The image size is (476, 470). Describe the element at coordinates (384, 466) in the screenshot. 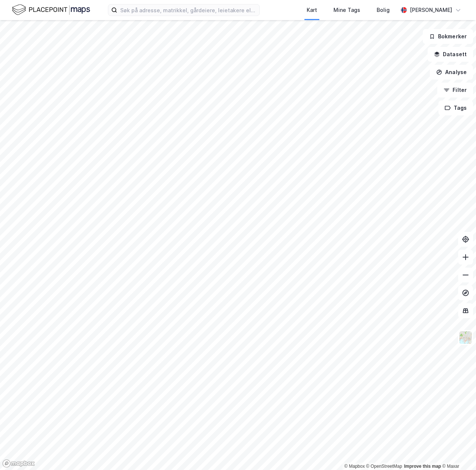

I see `a: OpenStreetMap` at that location.